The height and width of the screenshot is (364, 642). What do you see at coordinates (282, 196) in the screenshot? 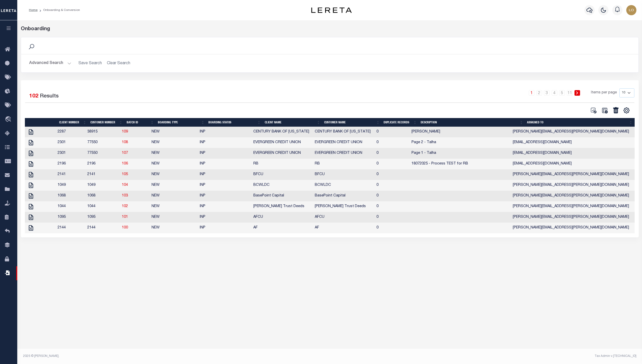
I see `td: BasePoint Capital` at bounding box center [282, 196].